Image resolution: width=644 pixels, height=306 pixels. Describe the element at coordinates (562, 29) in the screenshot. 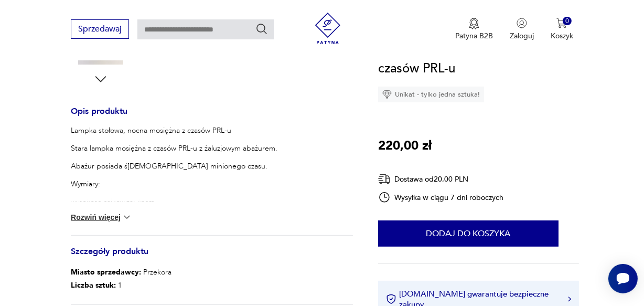

I see `button: 0Koszyk` at that location.